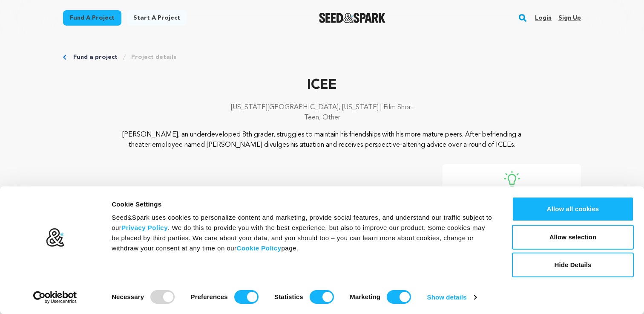 The height and width of the screenshot is (314, 644). What do you see at coordinates (259, 248) in the screenshot?
I see `a: Cookie Policy` at bounding box center [259, 248].